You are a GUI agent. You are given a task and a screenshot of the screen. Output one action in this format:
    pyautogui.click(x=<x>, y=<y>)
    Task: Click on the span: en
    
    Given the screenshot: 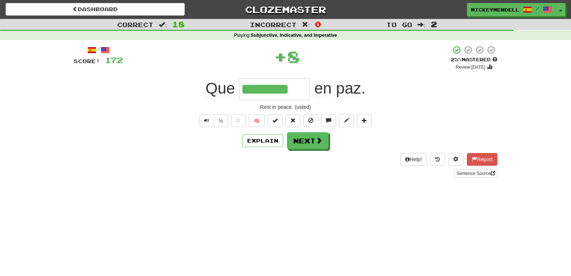 What is the action you would take?
    pyautogui.click(x=323, y=88)
    